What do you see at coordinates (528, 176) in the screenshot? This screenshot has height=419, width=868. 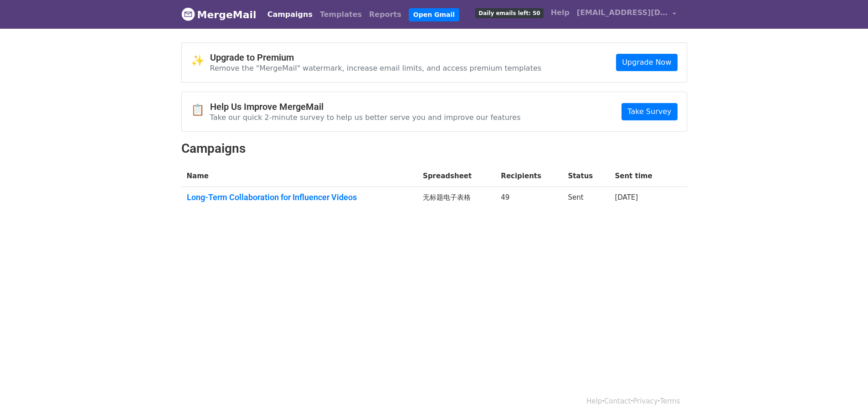 I see `th: Recipients` at bounding box center [528, 176].